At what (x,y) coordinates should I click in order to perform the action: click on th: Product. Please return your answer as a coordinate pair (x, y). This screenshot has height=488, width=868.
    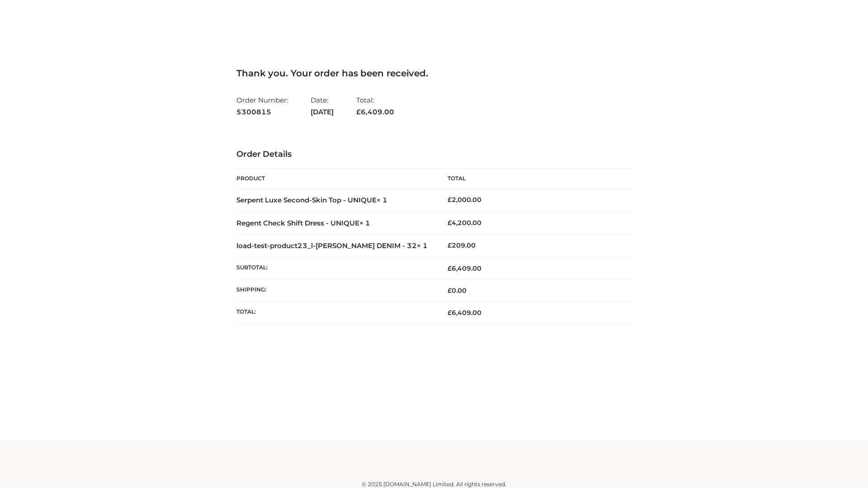
    Looking at the image, I should click on (335, 178).